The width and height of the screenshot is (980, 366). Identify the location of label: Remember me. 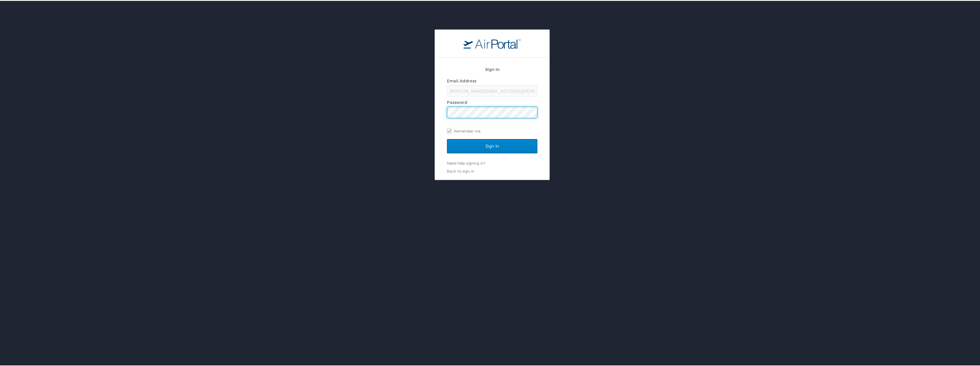
(492, 130).